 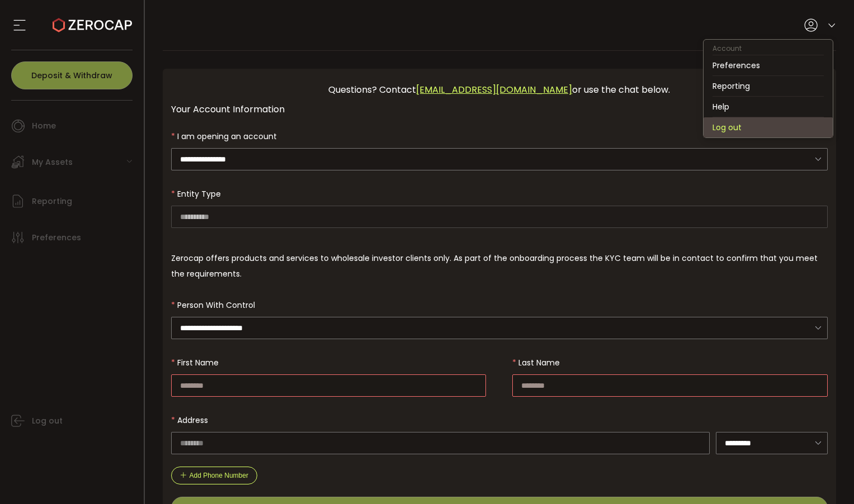 What do you see at coordinates (499, 109) in the screenshot?
I see `div: Your Account Information` at bounding box center [499, 109].